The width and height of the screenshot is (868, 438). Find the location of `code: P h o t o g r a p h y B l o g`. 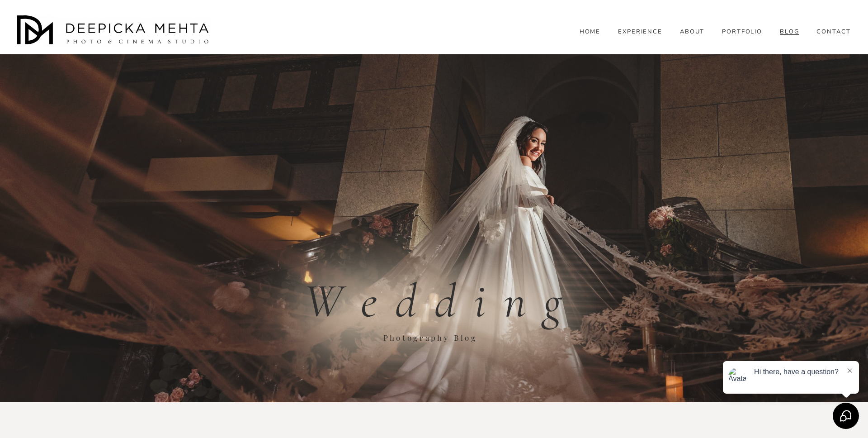

code: P h o t o g r a p h y B l o g is located at coordinates (429, 337).